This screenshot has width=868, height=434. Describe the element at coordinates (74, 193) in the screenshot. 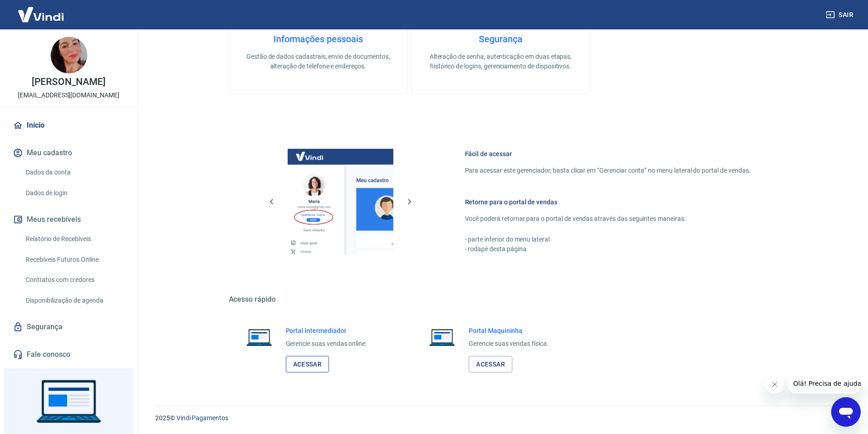

I see `a: Dados de login` at that location.